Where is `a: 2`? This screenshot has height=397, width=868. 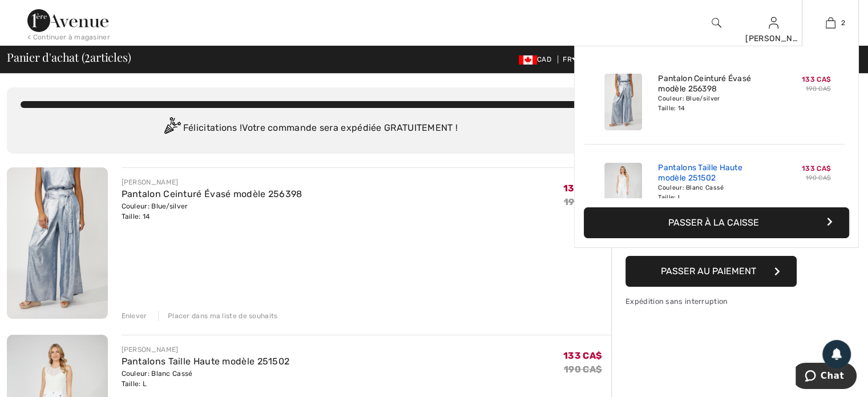 a: 2 is located at coordinates (830, 23).